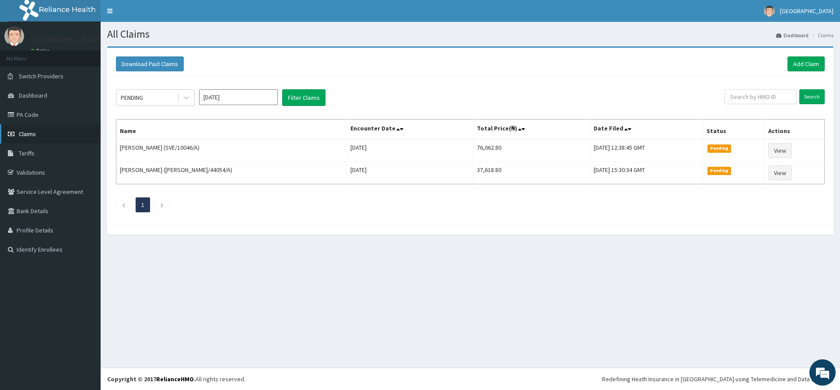 The image size is (840, 390). Describe the element at coordinates (232, 130) in the screenshot. I see `th: Name` at that location.